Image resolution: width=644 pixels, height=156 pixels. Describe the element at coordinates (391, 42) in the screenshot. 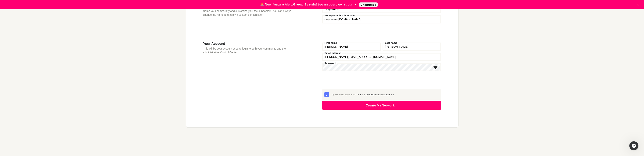

I see `label: Last name` at that location.